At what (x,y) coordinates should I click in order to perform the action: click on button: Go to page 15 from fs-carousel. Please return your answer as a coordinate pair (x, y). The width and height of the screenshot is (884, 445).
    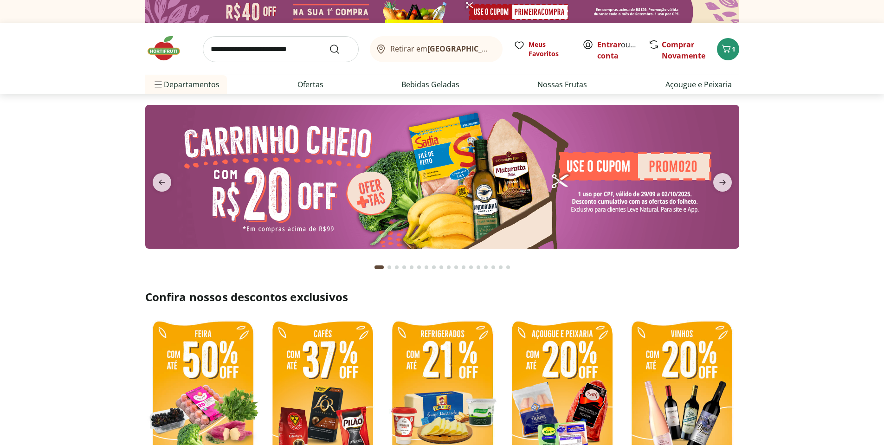
    Looking at the image, I should click on (486, 267).